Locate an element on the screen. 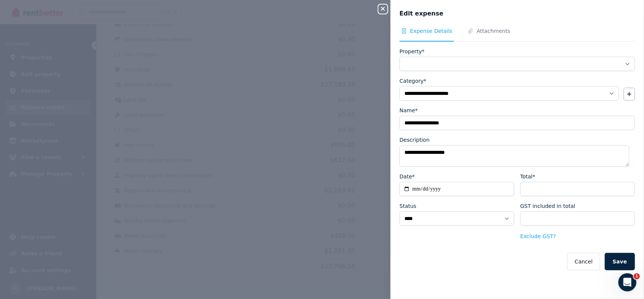 Image resolution: width=644 pixels, height=299 pixels. span: Edit expense is located at coordinates (422, 14).